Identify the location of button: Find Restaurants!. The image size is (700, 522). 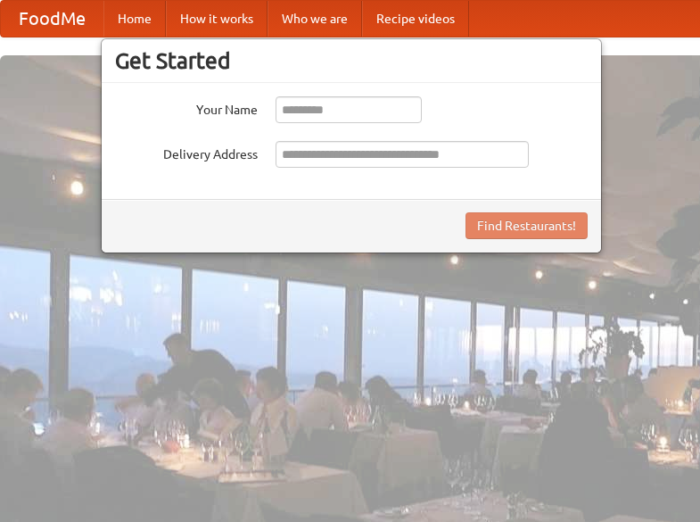
(526, 226).